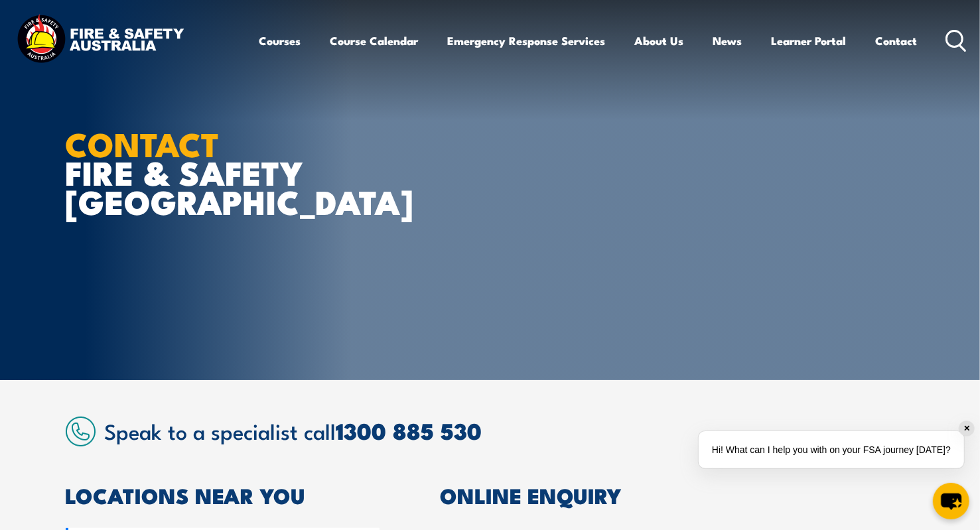  I want to click on a: About Us, so click(660, 40).